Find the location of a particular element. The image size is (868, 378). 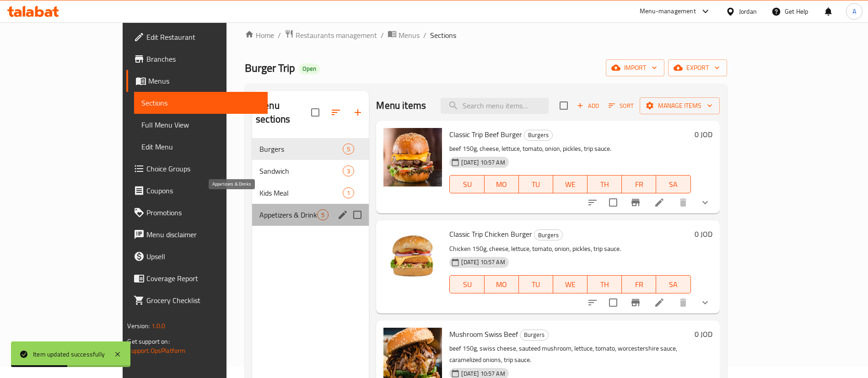

span: 1 is located at coordinates (348, 193).